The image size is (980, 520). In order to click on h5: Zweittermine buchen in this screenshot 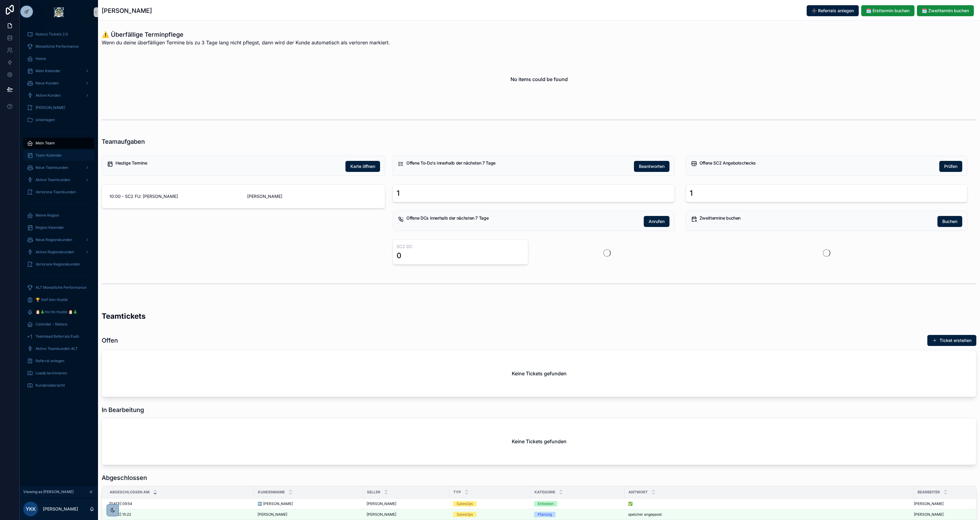, I will do `click(816, 218)`.